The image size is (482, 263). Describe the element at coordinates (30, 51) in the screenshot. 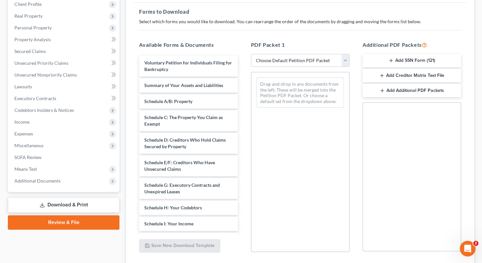

I see `span: Secured Claims` at that location.